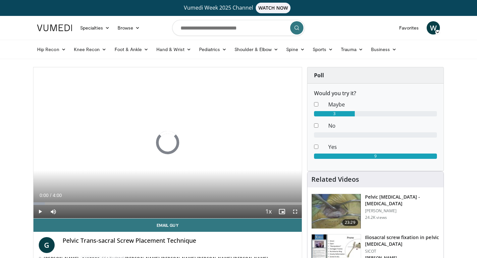  Describe the element at coordinates (383, 126) in the screenshot. I see `dd: No` at that location.